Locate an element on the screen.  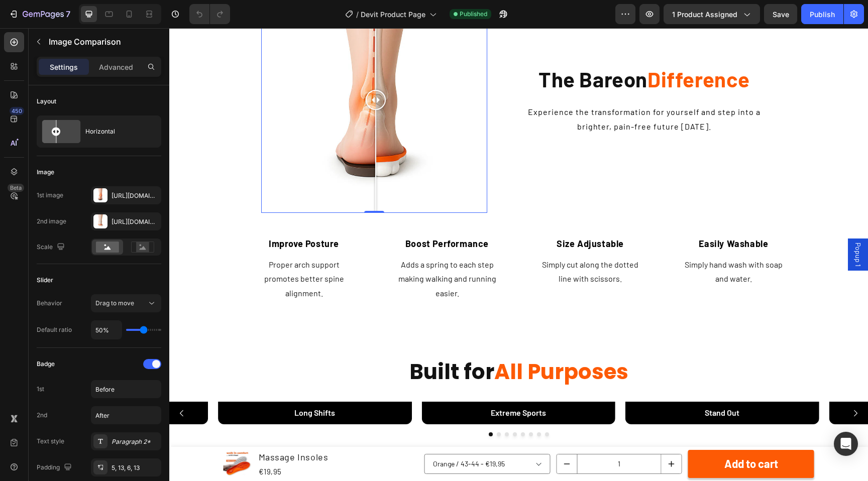
span: All Purposes is located at coordinates (392, 368).